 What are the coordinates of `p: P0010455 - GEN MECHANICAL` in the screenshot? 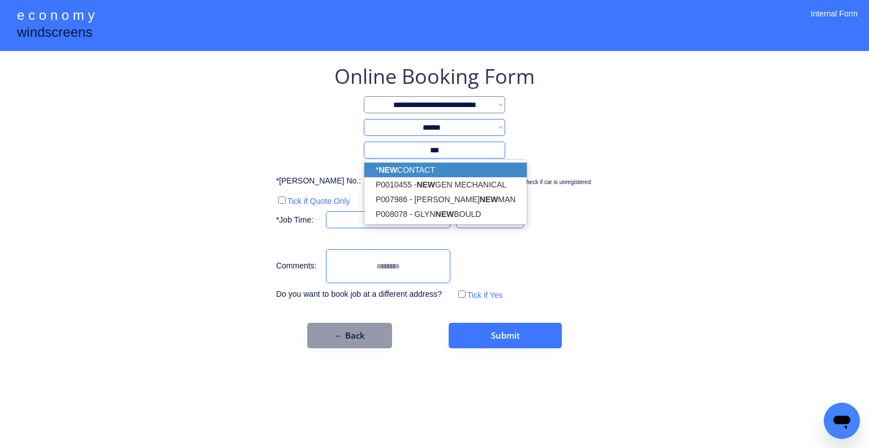 It's located at (445, 184).